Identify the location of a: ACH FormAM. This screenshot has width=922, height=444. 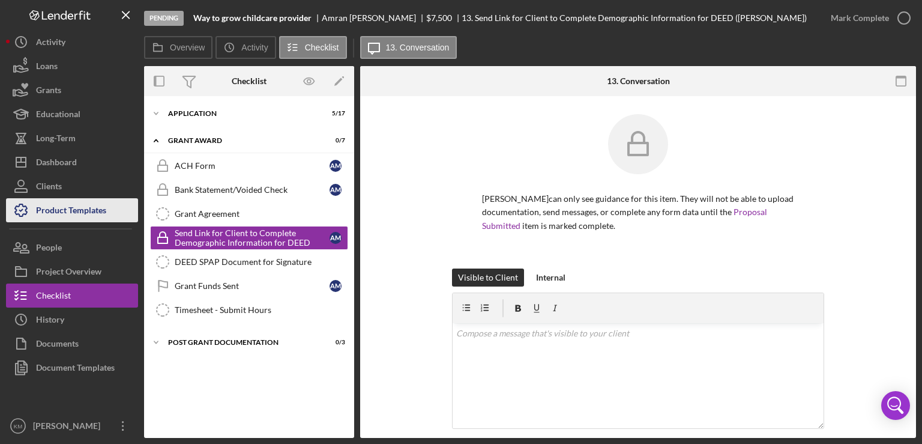
(249, 166).